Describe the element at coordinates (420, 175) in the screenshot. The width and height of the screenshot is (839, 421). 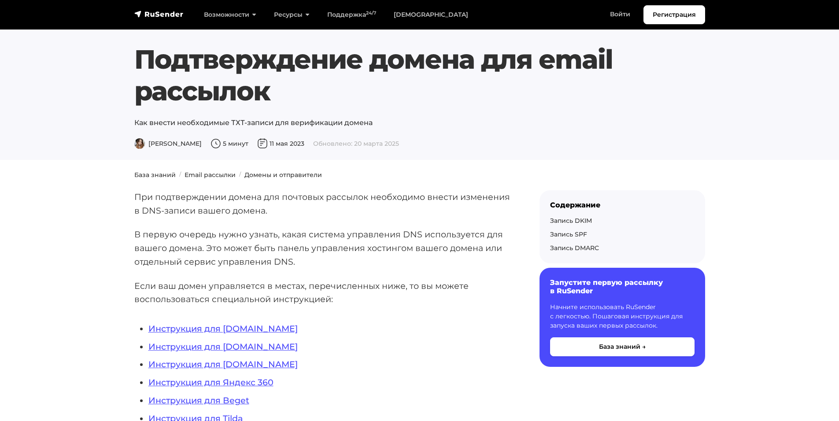
I see `nav: breadcrumb` at that location.